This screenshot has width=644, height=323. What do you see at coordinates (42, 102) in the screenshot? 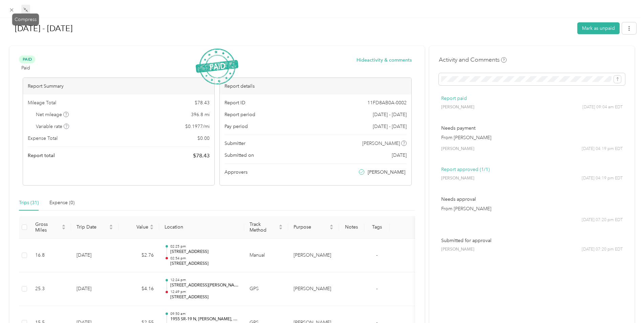
I see `span: Mileage Total` at bounding box center [42, 102].